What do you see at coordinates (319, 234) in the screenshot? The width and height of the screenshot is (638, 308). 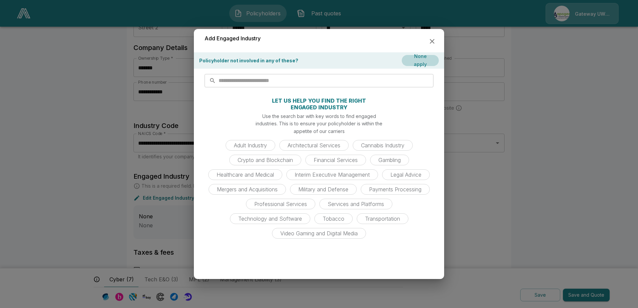 I see `div: Video Gaming and Digital Media` at bounding box center [319, 234].